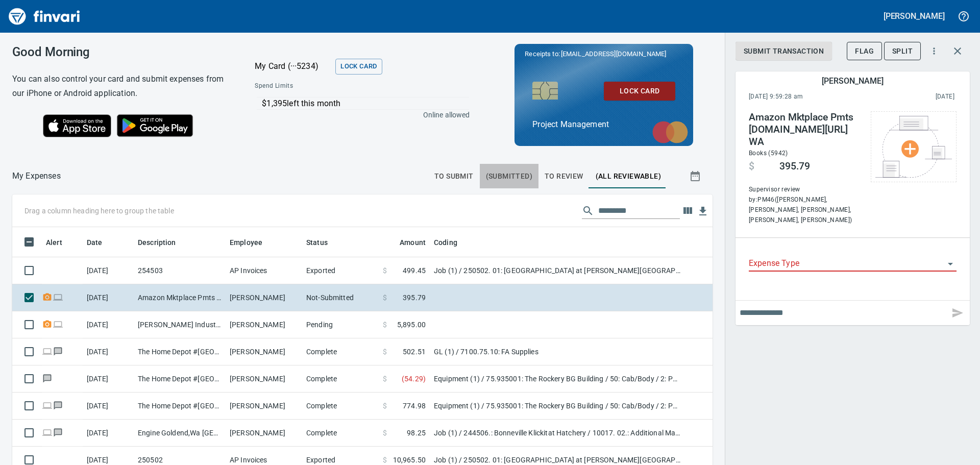 This screenshot has height=465, width=980. What do you see at coordinates (696, 176) in the screenshot?
I see `button: Show transactions within a particular date range` at bounding box center [696, 176].